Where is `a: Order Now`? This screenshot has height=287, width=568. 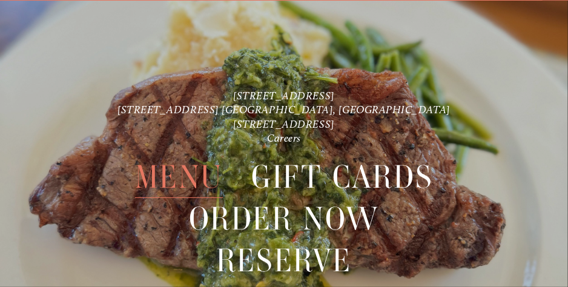 a: Order Now is located at coordinates (284, 219).